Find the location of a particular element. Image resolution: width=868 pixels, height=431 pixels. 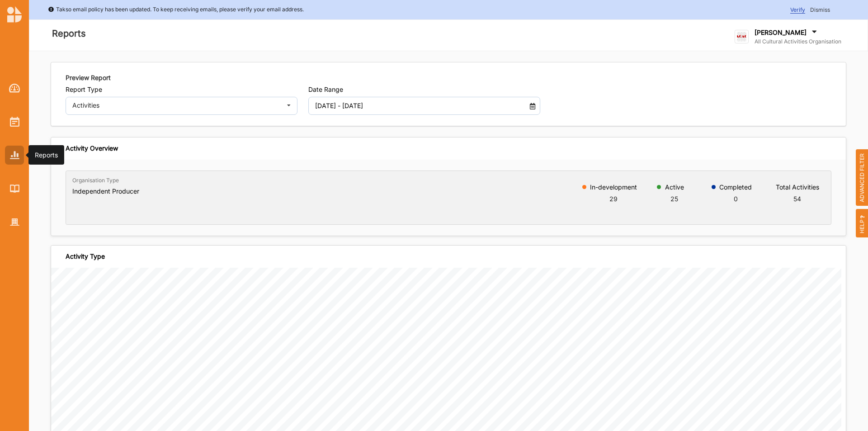

a: Library is located at coordinates (14, 189).